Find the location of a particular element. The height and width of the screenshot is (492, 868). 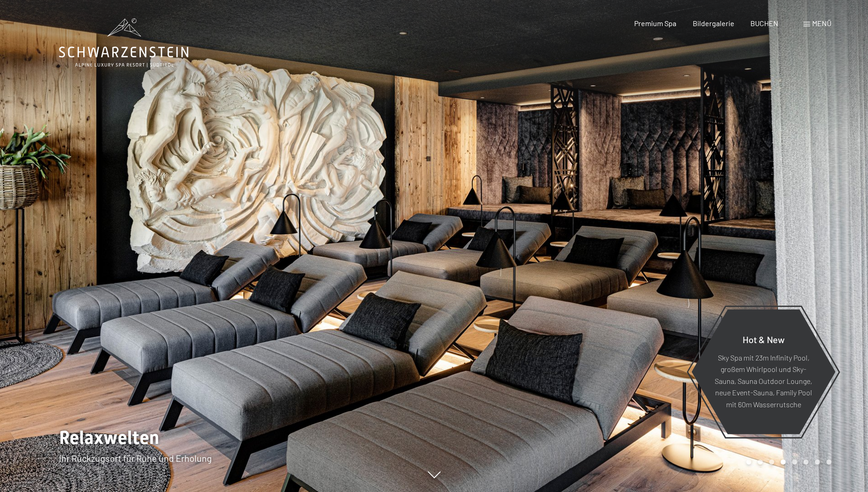

div: Carousel Page 7 is located at coordinates (818, 462).